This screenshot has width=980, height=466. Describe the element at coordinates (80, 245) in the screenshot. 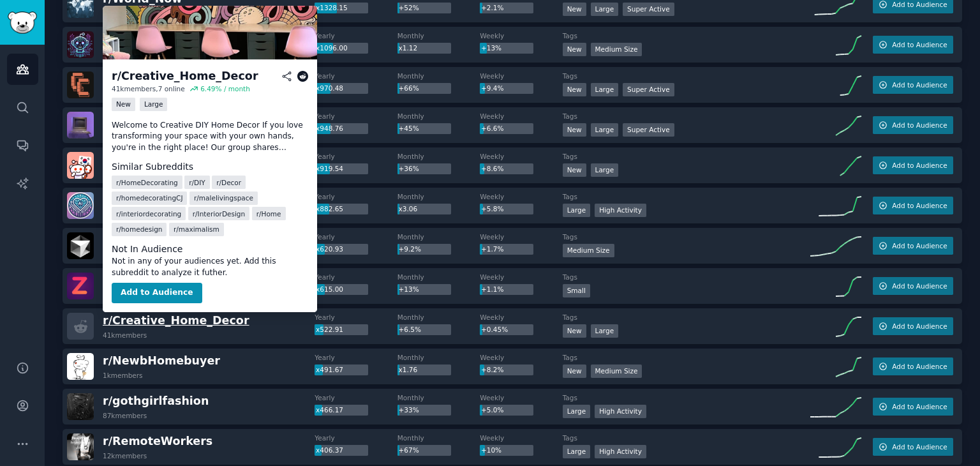

I see `img: CursorAI` at that location.